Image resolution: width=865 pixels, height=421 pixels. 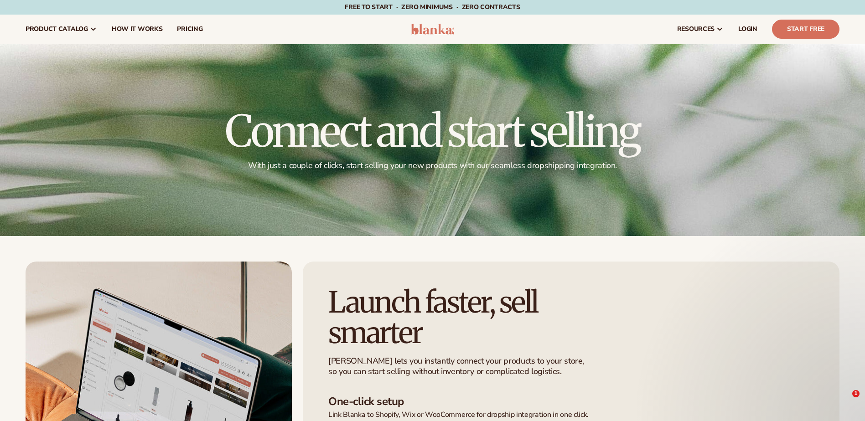 What do you see at coordinates (432, 7) in the screenshot?
I see `span: Free to start · ZERO minimums · ZERO contracts` at bounding box center [432, 7].